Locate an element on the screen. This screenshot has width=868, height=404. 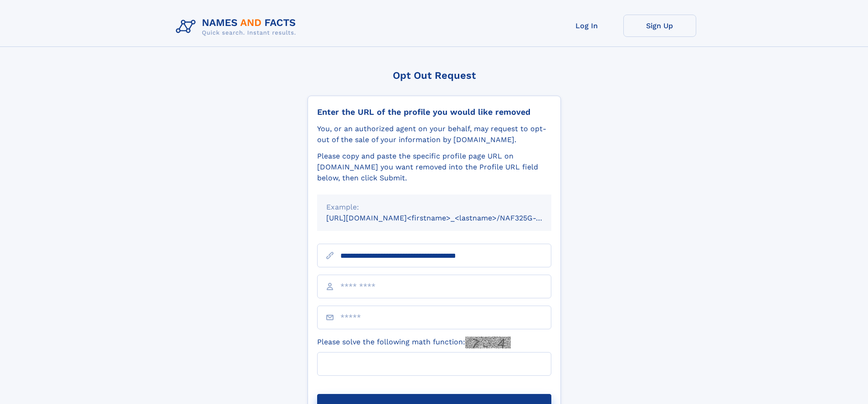
a: Sign Up is located at coordinates (659, 26).